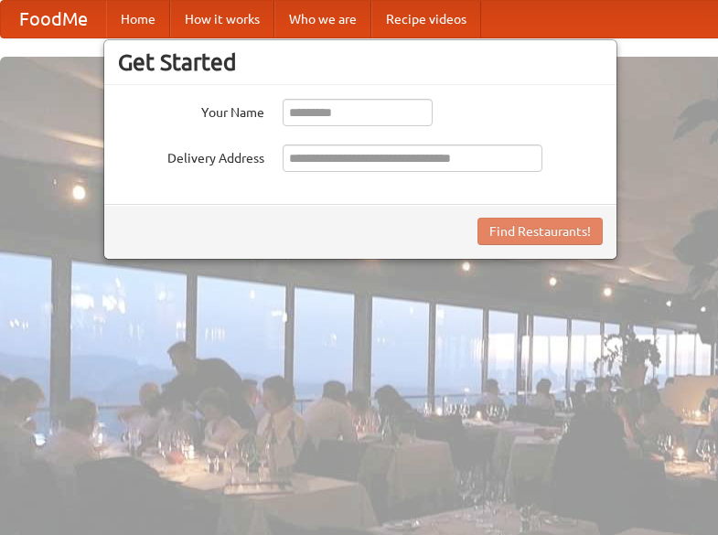 This screenshot has width=718, height=535. What do you see at coordinates (426, 19) in the screenshot?
I see `a: Recipe videos` at bounding box center [426, 19].